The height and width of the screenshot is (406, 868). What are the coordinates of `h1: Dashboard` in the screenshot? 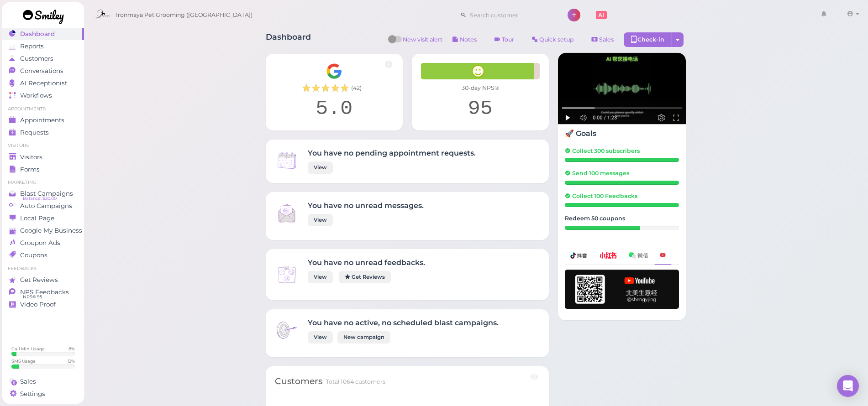 It's located at (288, 41).